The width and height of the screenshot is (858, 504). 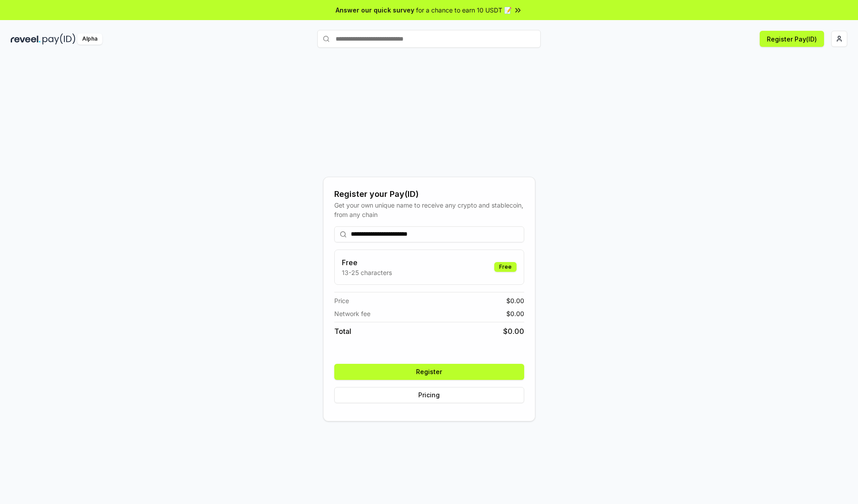 What do you see at coordinates (792, 39) in the screenshot?
I see `button: Register Pay(ID)` at bounding box center [792, 39].